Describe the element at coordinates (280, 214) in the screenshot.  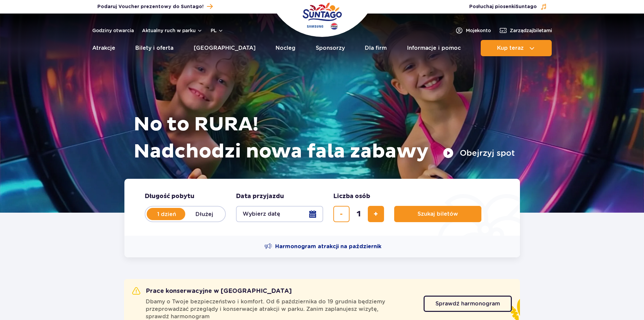
I see `button: Wybierz datę` at that location.